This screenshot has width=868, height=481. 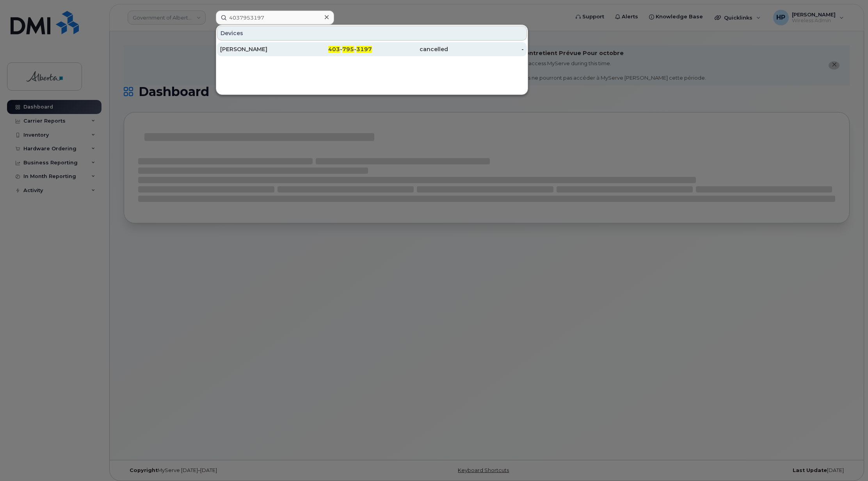 I want to click on div: cancelled, so click(x=410, y=49).